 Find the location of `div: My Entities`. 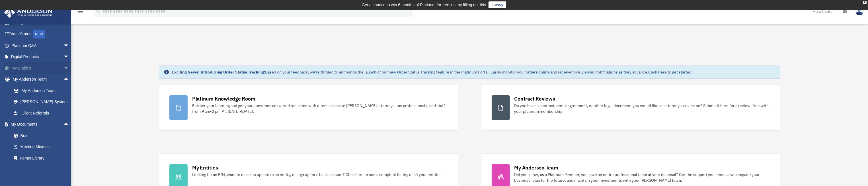

div: My Entities is located at coordinates (205, 168).